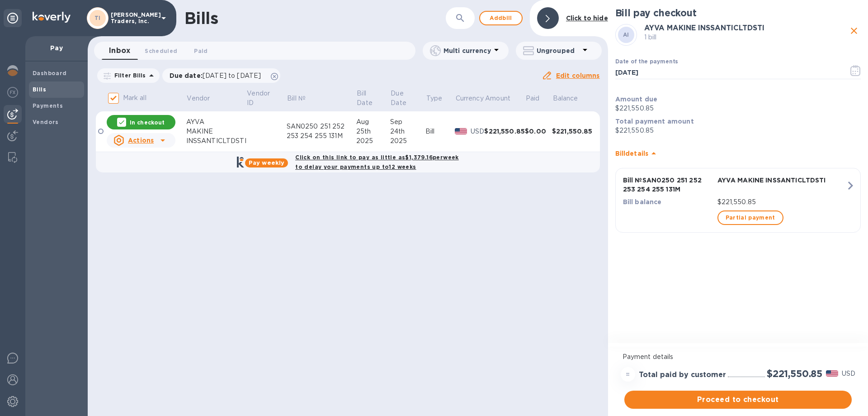 The image size is (868, 416). I want to click on p: Bill № SAN0250 251 252 253 254 255 131M, so click(668, 185).